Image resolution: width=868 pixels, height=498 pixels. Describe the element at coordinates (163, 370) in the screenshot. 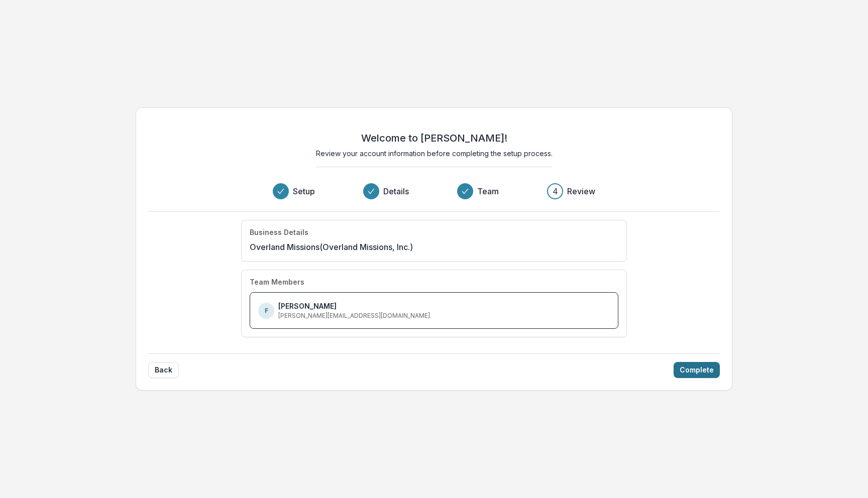

I see `button: Back` at that location.